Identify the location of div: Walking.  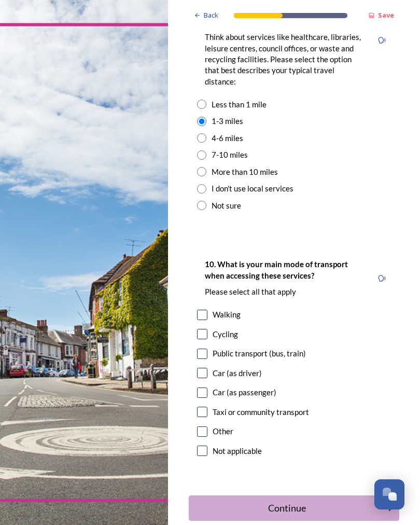
(227, 314).